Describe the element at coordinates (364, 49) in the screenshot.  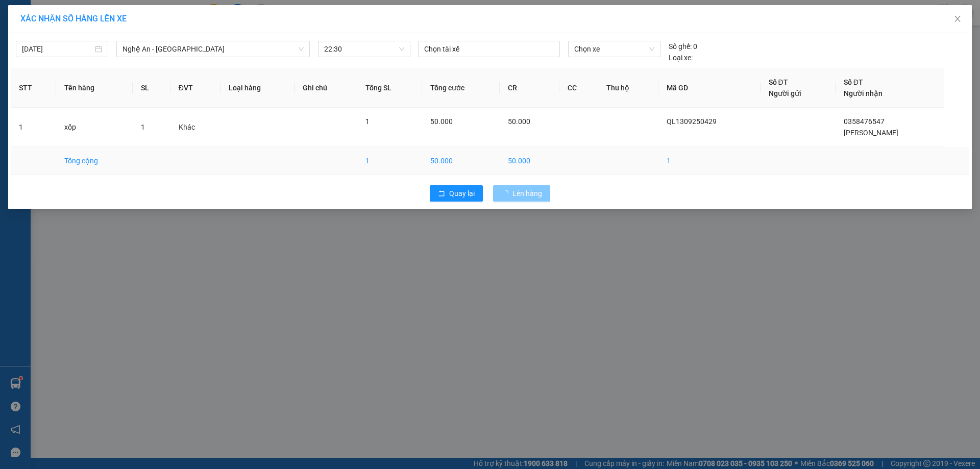
I see `span: 22:30` at that location.